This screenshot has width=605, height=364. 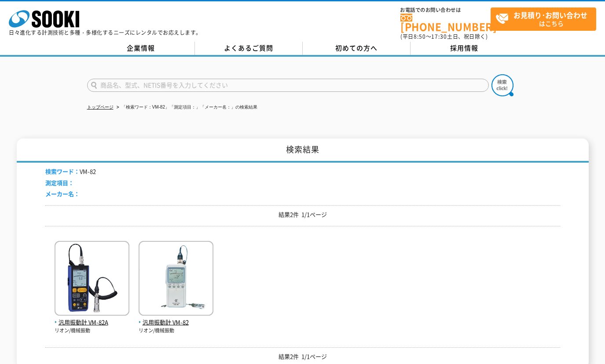 What do you see at coordinates (420, 37) in the screenshot?
I see `span: 8:50` at bounding box center [420, 37].